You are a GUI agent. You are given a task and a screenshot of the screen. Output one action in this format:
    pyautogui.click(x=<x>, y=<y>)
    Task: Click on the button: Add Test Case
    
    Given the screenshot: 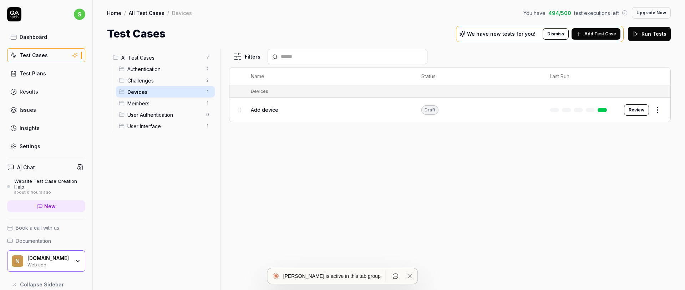 What is the action you would take?
    pyautogui.click(x=596, y=34)
    